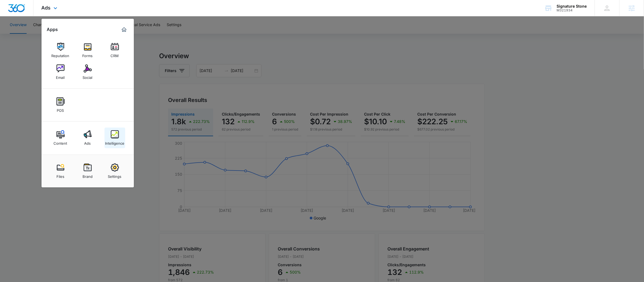  Describe the element at coordinates (115, 54) in the screenshot. I see `div: CRM` at that location.